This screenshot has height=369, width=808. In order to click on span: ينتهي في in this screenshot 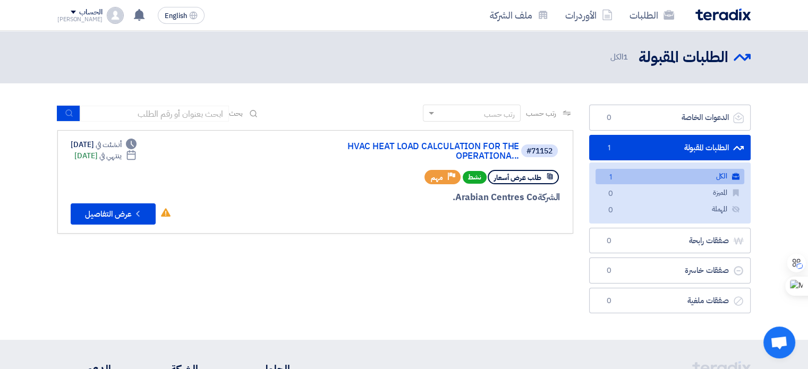, I will do `click(110, 156)`.